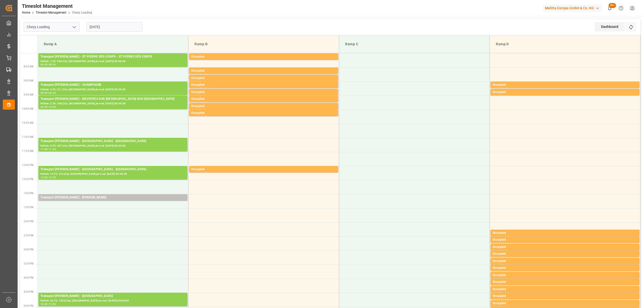 Image resolution: width=644 pixels, height=308 pixels. I want to click on div: Melitta Europa GmbH & Co. KG, so click(572, 8).